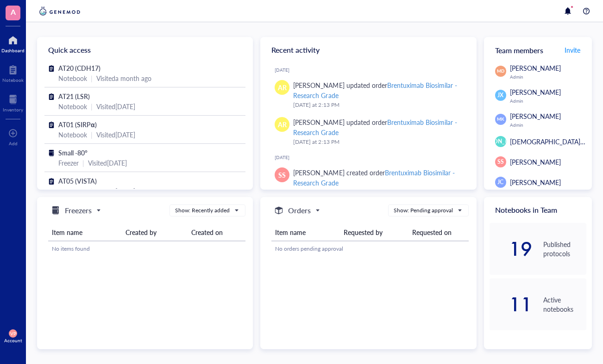  I want to click on img: genemod-logo, so click(60, 11).